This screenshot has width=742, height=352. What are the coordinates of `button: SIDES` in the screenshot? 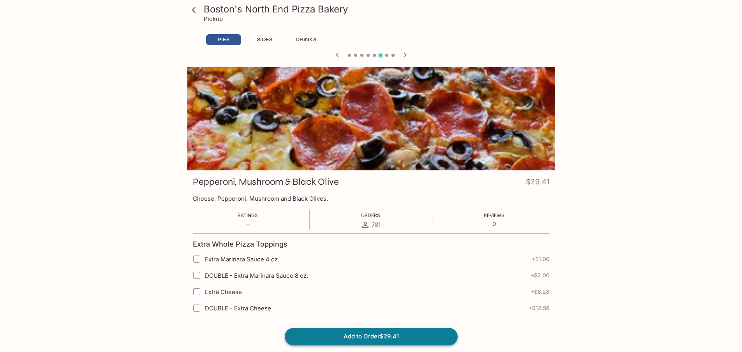 It's located at (265, 40).